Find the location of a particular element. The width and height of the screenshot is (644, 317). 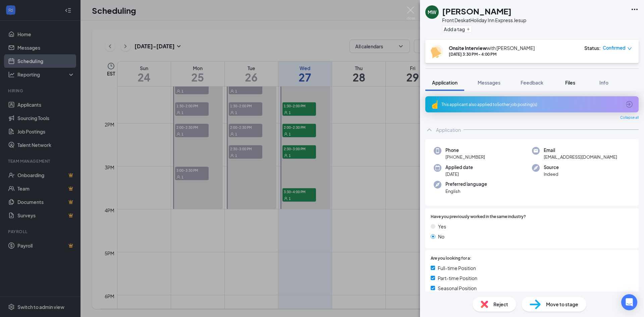

span: Feedback is located at coordinates (532, 83).